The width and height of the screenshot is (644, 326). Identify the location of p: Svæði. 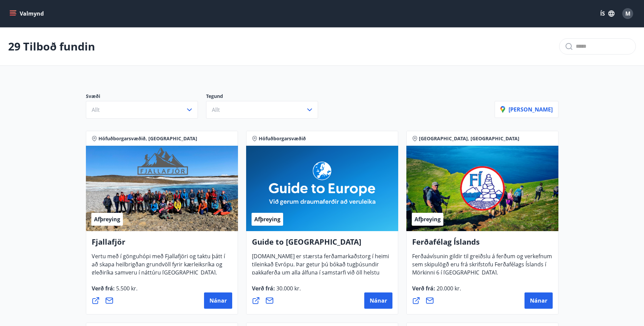
(146, 97).